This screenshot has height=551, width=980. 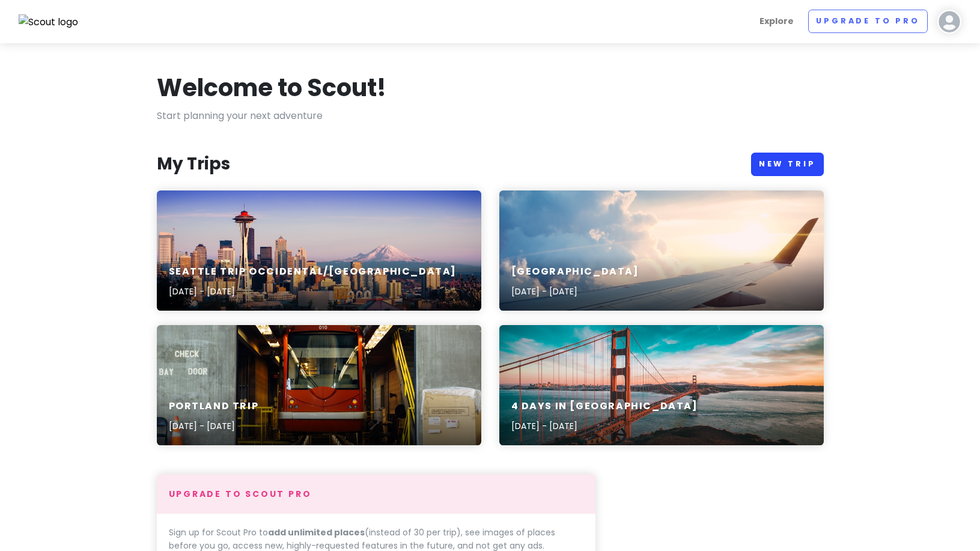 I want to click on h6: Portland Trip, so click(x=214, y=406).